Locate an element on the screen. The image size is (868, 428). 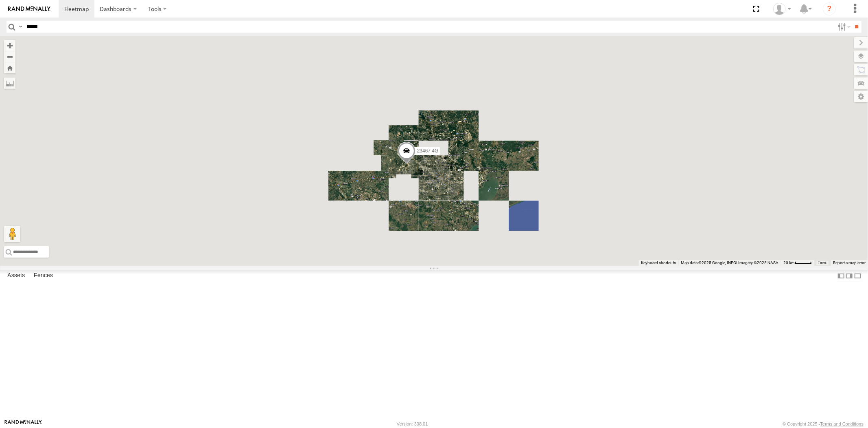
button: Keyboard shortcuts is located at coordinates (659, 263).